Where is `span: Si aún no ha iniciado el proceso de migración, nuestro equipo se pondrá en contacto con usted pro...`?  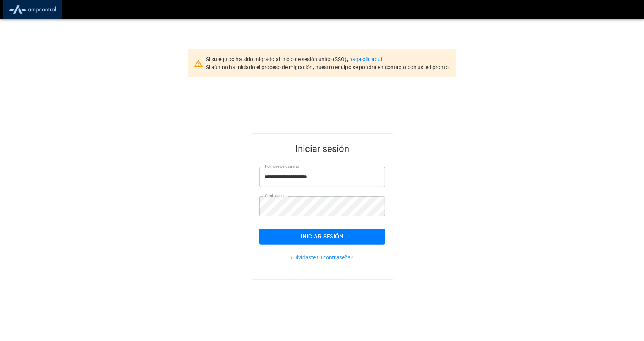
span: Si aún no ha iniciado el proceso de migración, nuestro equipo se pondrá en contacto con usted pro... is located at coordinates (328, 67).